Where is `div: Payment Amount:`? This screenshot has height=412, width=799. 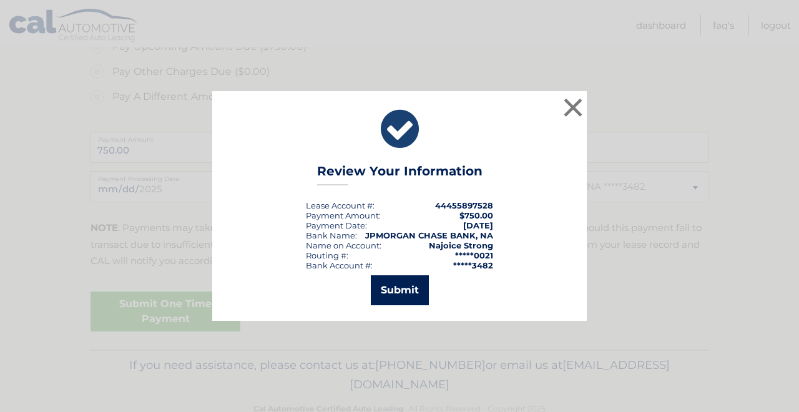 div: Payment Amount: is located at coordinates (343, 215).